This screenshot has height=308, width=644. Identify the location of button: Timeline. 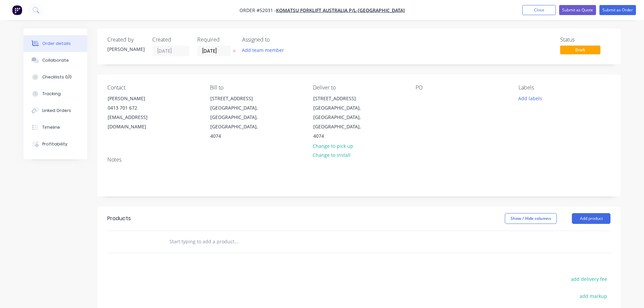
(55, 127).